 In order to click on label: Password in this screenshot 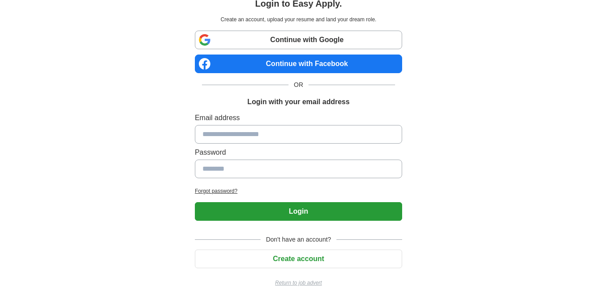, I will do `click(298, 153)`.